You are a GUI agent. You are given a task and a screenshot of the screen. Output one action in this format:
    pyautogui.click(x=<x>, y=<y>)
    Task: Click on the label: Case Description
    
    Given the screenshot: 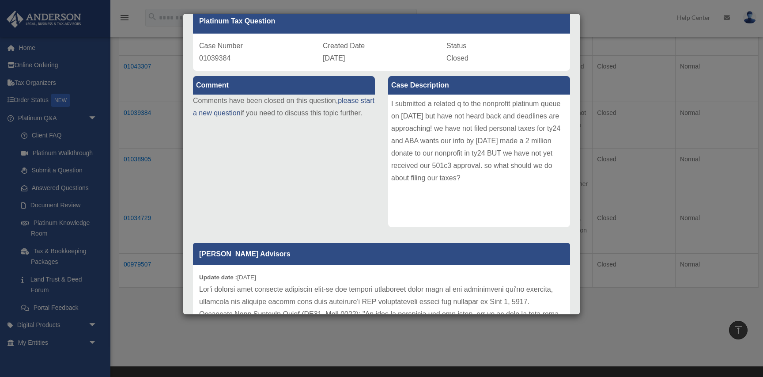 What is the action you would take?
    pyautogui.click(x=479, y=85)
    